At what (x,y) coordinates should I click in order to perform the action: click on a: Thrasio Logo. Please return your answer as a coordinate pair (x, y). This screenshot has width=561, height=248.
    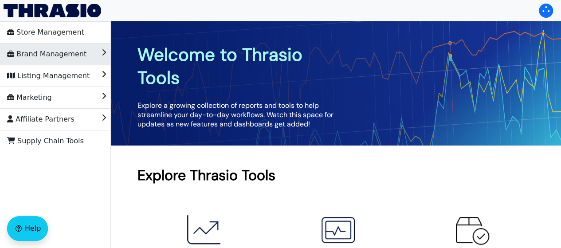
    Looking at the image, I should click on (52, 11).